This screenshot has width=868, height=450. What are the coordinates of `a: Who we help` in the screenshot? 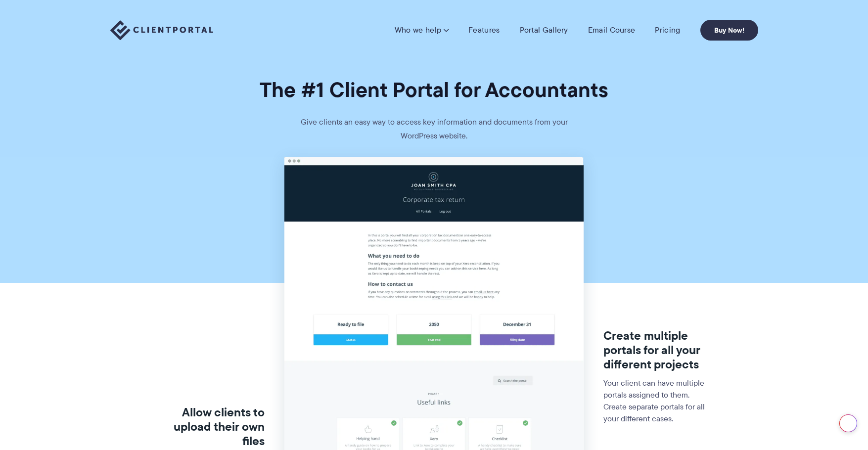 It's located at (421, 30).